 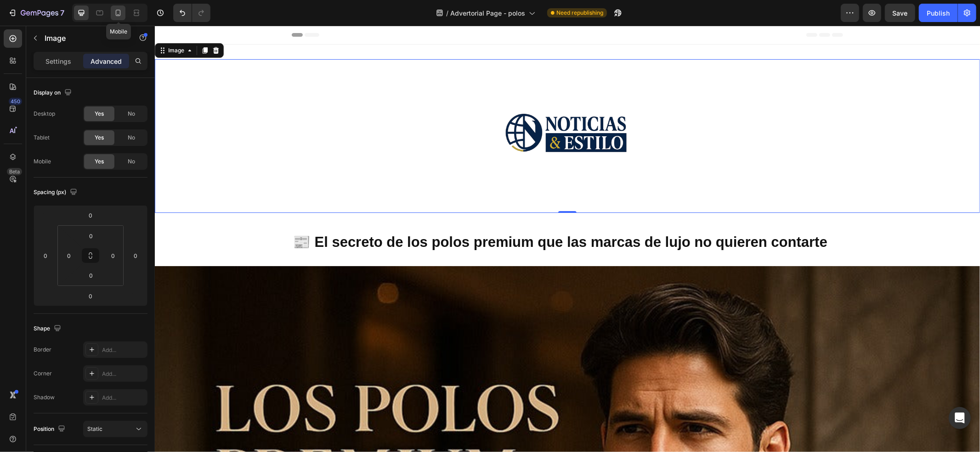 What do you see at coordinates (405, 216) in the screenshot?
I see `strong: 📰 El secreto de los polos premium que las marcas de lujo no quieren contarte` at bounding box center [405, 216].